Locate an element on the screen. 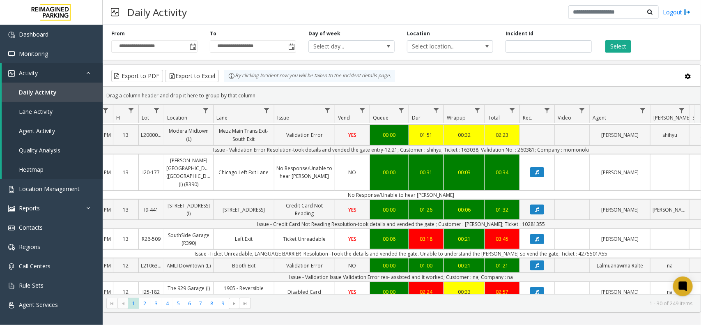  span: Agent is located at coordinates (599, 117).